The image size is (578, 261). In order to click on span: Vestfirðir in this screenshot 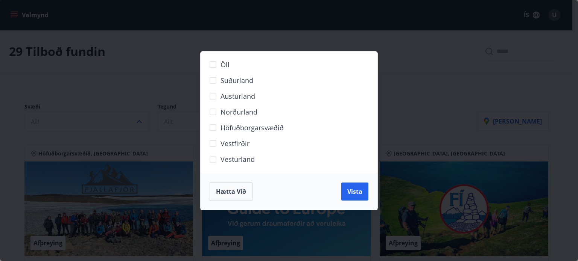, I will do `click(235, 144)`.